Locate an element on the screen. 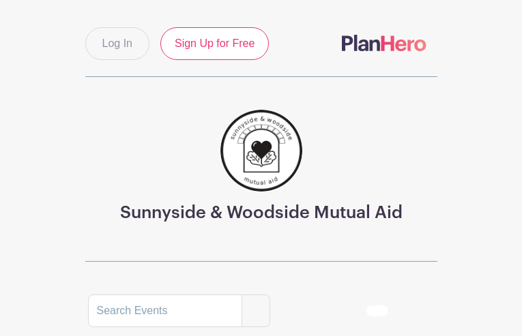 The width and height of the screenshot is (522, 336). a: Sign Up for Free is located at coordinates (214, 44).